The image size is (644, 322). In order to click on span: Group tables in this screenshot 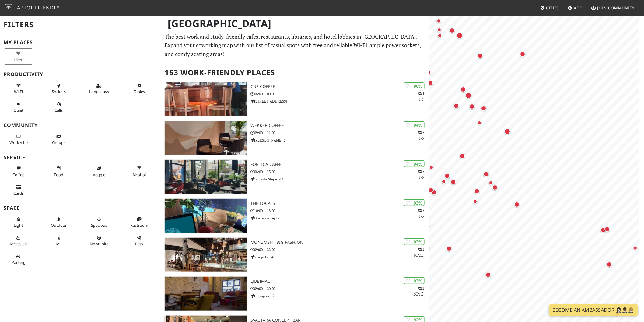, I will do `click(59, 142)`.